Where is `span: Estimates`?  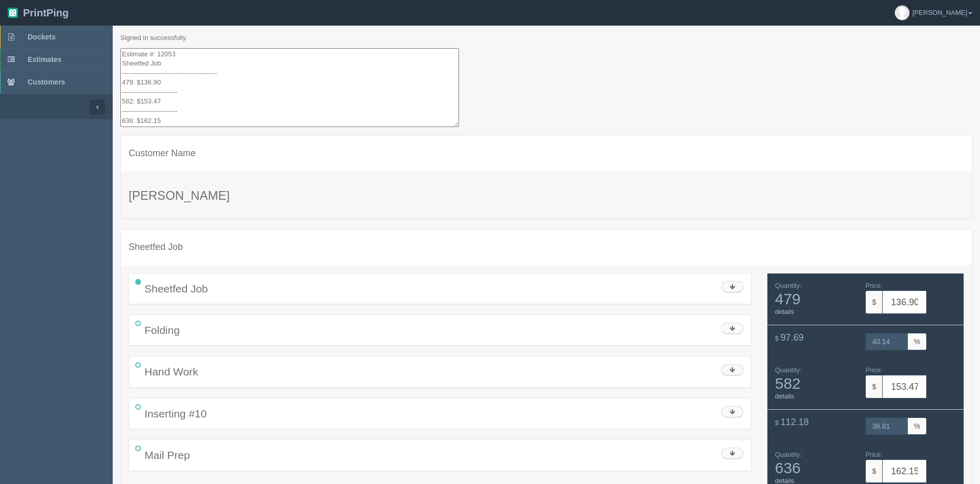
span: Estimates is located at coordinates (45, 60).